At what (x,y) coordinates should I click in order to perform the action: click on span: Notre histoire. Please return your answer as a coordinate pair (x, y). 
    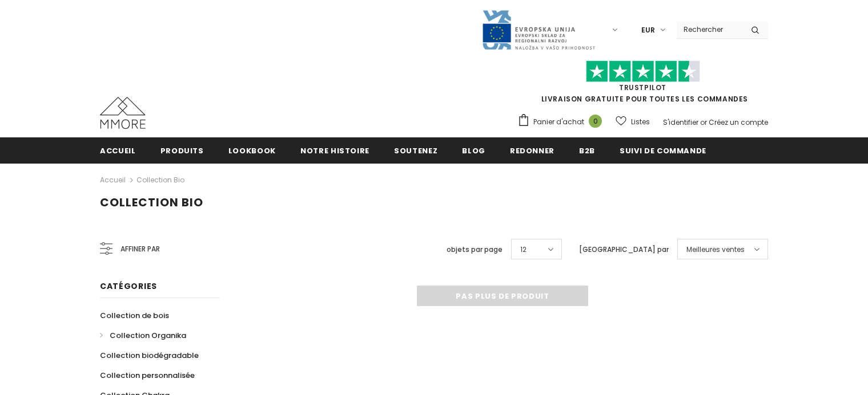
    Looking at the image, I should click on (334, 151).